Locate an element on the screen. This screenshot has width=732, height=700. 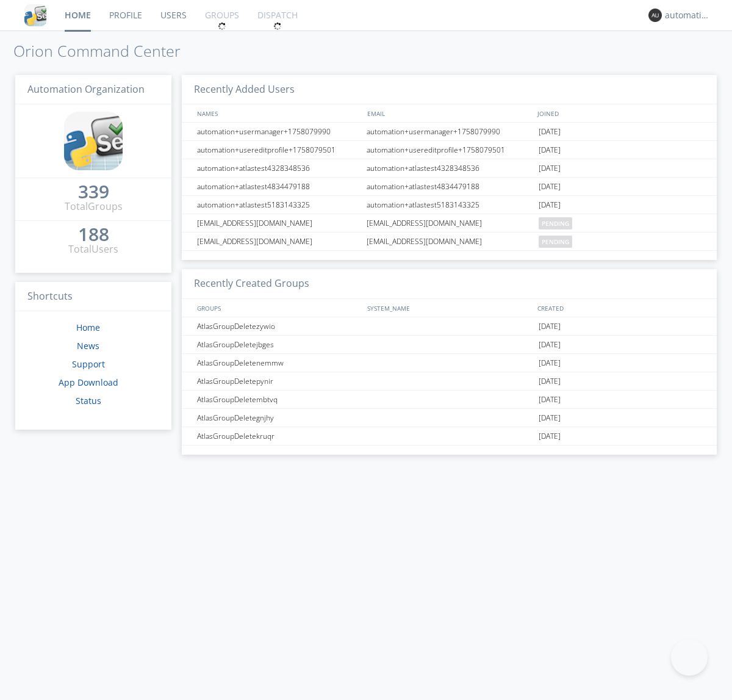
a: 339 is located at coordinates (93, 192).